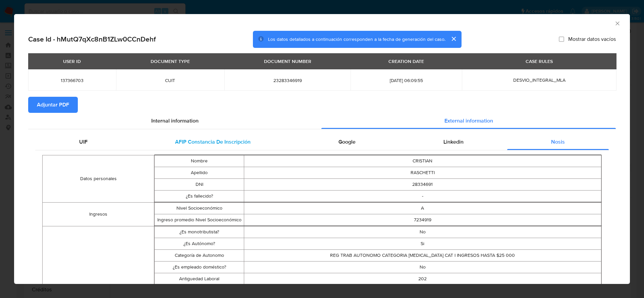 The width and height of the screenshot is (644, 298). Describe the element at coordinates (453, 142) in the screenshot. I see `span: Linkedin` at that location.